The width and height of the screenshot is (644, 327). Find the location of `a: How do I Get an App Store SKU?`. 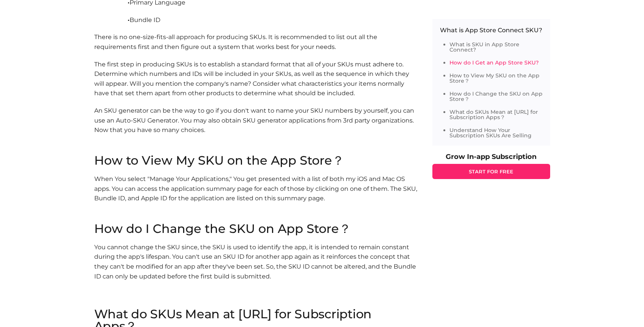

a: How do I Get an App Store SKU? is located at coordinates (494, 62).